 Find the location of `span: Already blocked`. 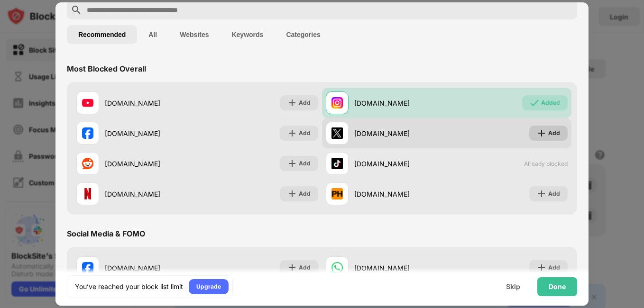

span: Already blocked is located at coordinates (545, 164).